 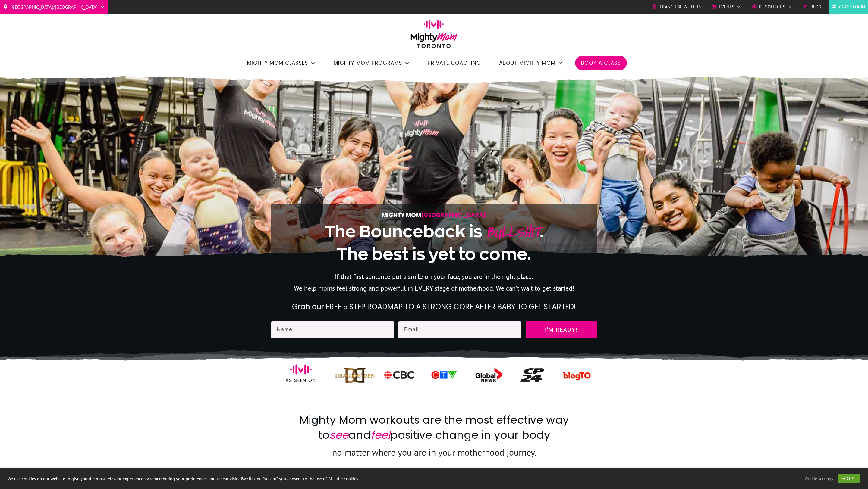 What do you see at coordinates (454, 63) in the screenshot?
I see `a: Private Coaching` at bounding box center [454, 63].